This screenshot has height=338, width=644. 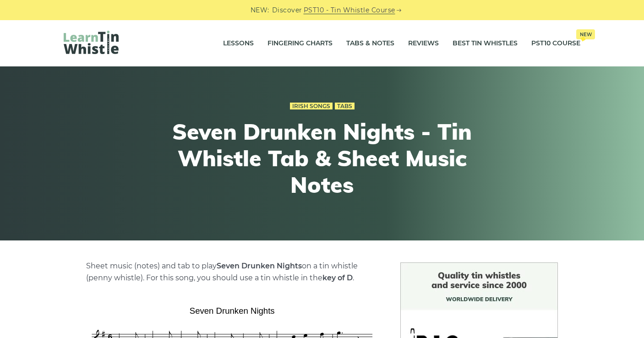 I want to click on a: Tabs, so click(x=345, y=106).